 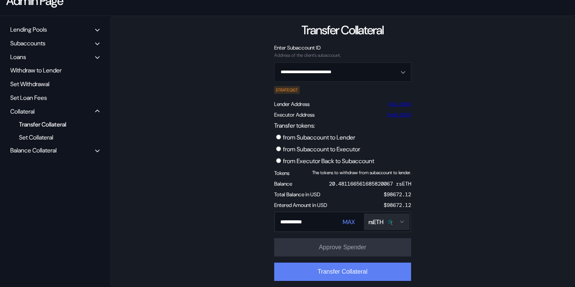 I want to click on div: Enter Subaccount ID, so click(x=343, y=48).